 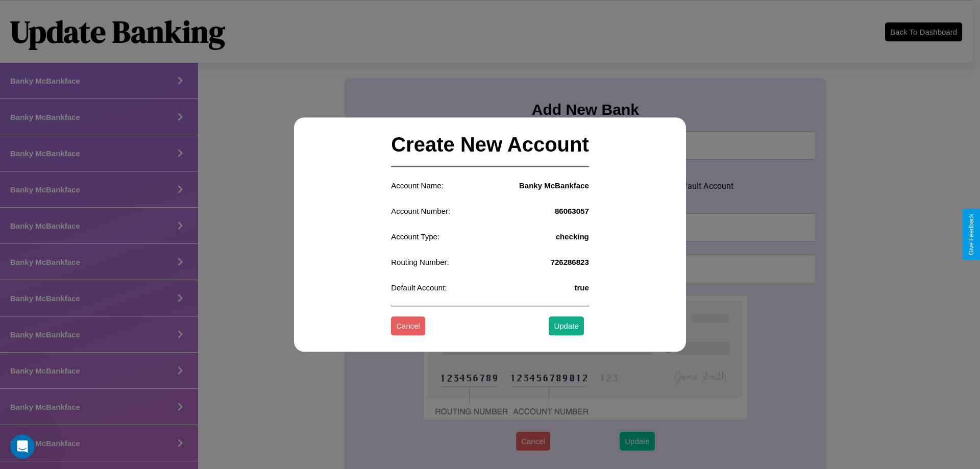 What do you see at coordinates (554, 185) in the screenshot?
I see `h4: Banky McBankface` at bounding box center [554, 185].